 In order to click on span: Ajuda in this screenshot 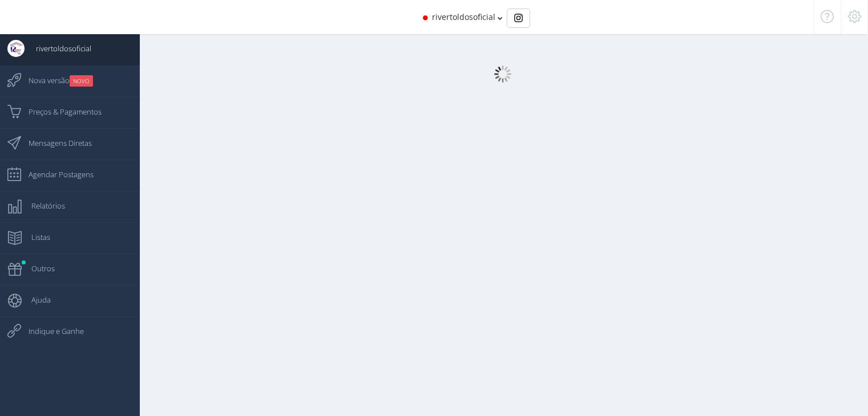, I will do `click(35, 300)`.